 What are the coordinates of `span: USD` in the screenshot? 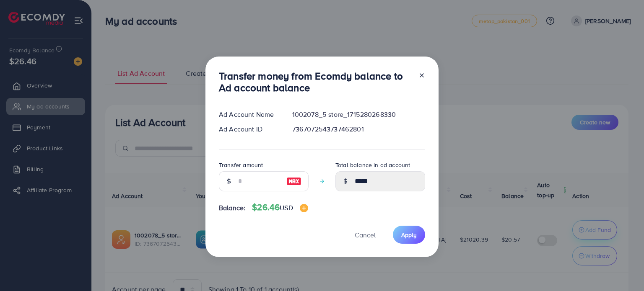 It's located at (286, 208).